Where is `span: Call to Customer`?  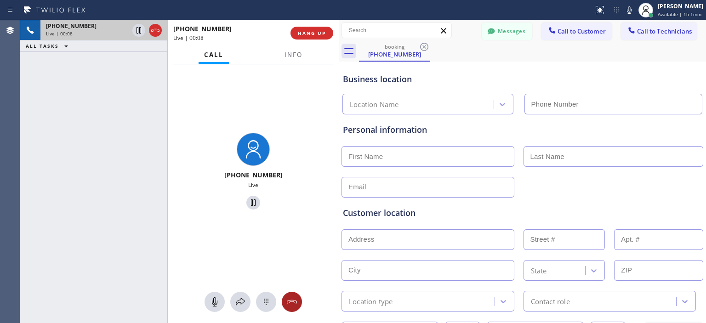 span: Call to Customer is located at coordinates (582, 31).